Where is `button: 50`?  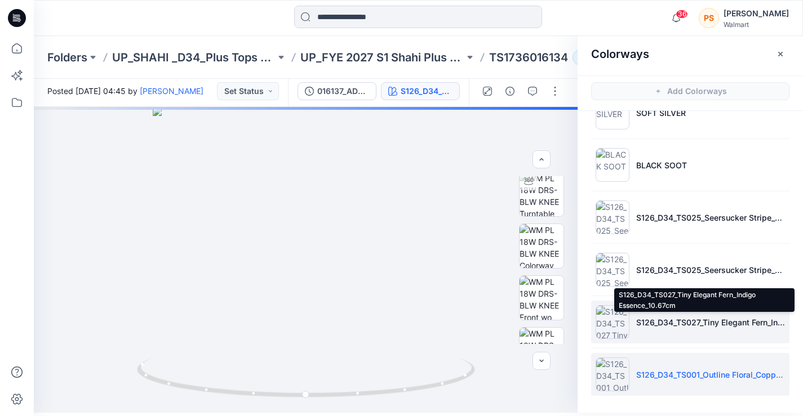
button: 50 is located at coordinates (591, 57).